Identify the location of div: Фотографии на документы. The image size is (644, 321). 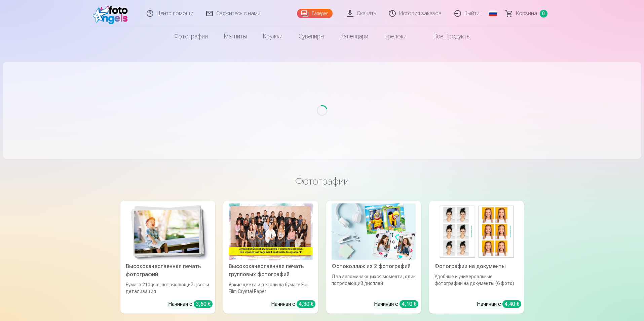
(477, 266).